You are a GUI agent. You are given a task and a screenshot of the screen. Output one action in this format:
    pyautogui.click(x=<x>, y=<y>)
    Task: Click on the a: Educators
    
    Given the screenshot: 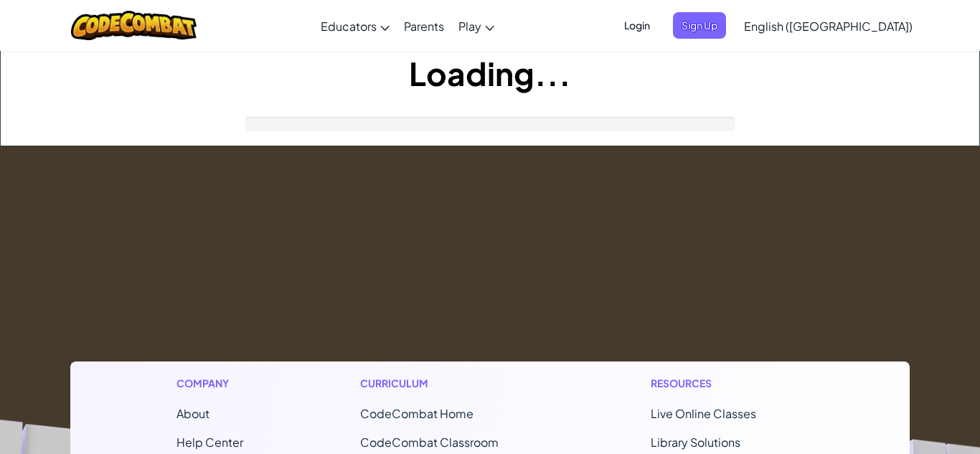 What is the action you would take?
    pyautogui.click(x=355, y=26)
    